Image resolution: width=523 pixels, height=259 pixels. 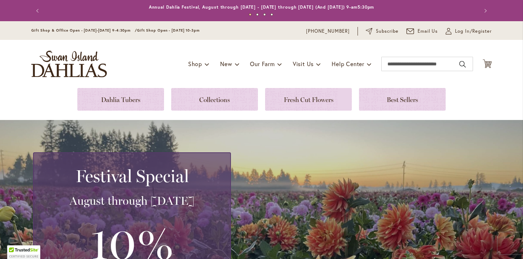 What do you see at coordinates (382, 31) in the screenshot?
I see `a: Subscribe` at bounding box center [382, 31].